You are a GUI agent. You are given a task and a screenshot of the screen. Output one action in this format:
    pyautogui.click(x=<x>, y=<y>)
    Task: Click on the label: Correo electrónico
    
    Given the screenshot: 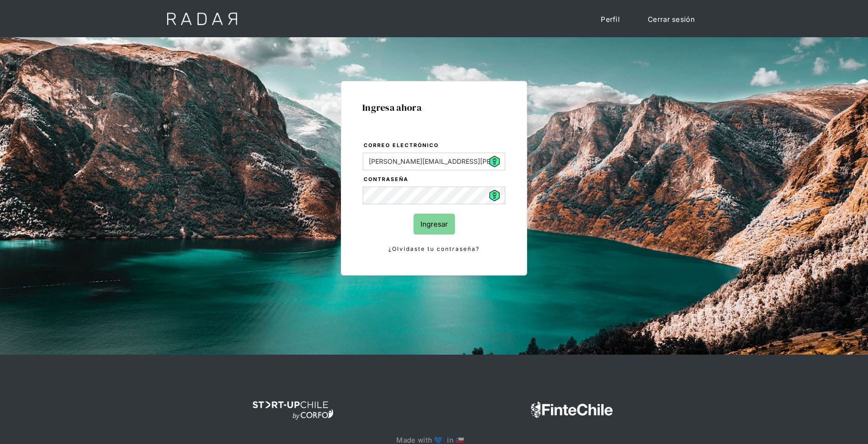 What is the action you would take?
    pyautogui.click(x=434, y=146)
    